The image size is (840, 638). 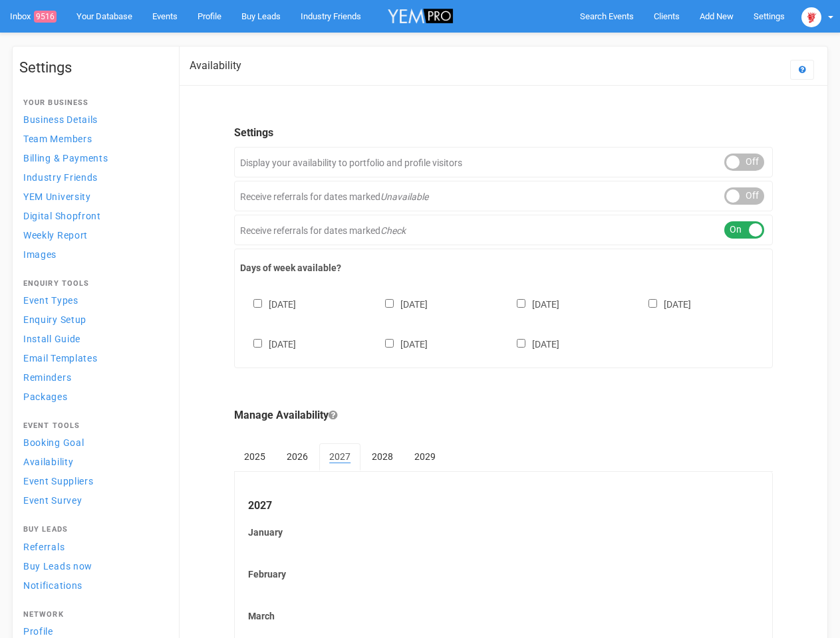 What do you see at coordinates (340, 457) in the screenshot?
I see `a: 2027` at bounding box center [340, 457].